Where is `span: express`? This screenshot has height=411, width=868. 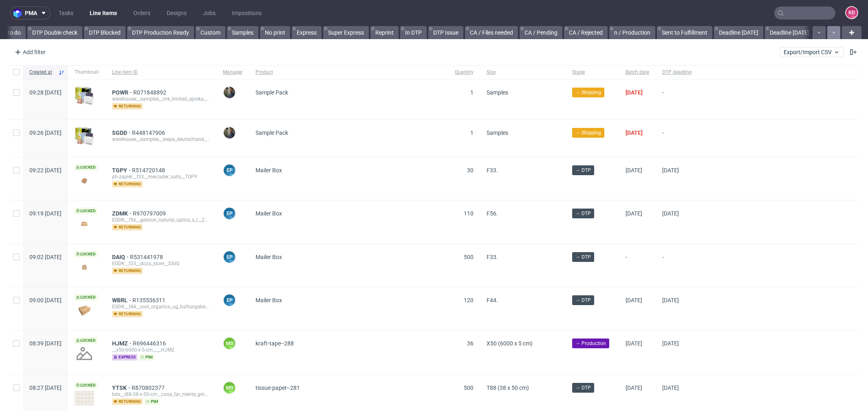 span: express is located at coordinates (124, 357).